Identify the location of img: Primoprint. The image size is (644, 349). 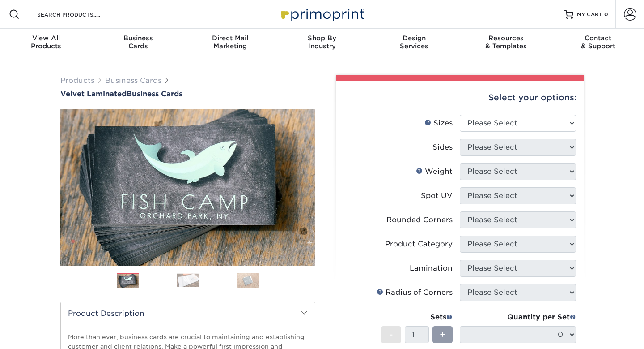
(322, 14).